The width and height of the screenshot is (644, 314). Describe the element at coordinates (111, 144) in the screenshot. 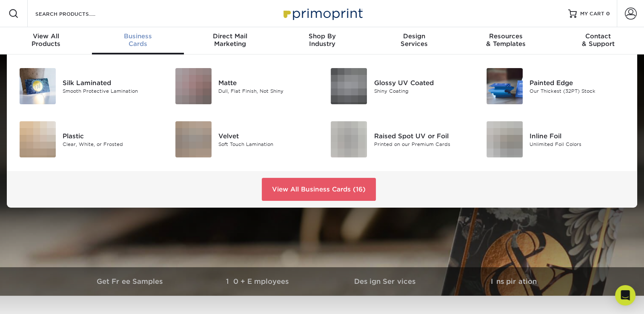

I see `div: Clear, White, or Frosted` at that location.